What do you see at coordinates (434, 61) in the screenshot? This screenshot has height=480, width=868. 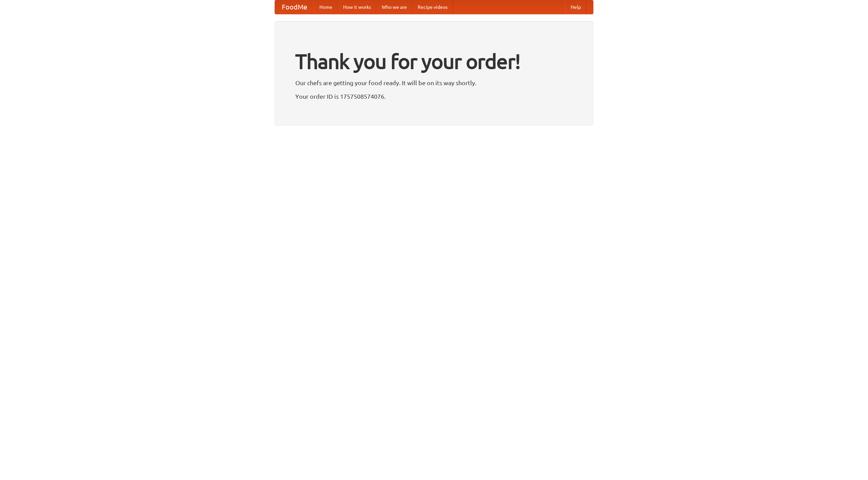 I see `h1: Thank you for your order!` at bounding box center [434, 61].